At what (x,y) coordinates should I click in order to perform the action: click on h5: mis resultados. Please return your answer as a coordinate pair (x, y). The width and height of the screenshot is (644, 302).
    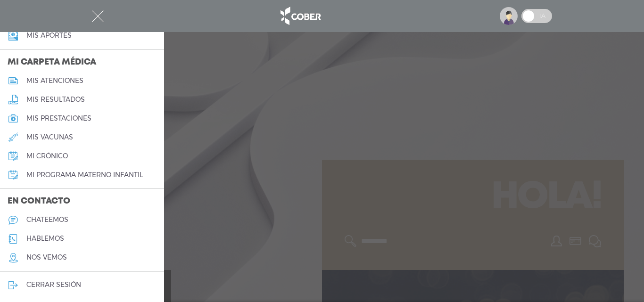
    Looking at the image, I should click on (56, 99).